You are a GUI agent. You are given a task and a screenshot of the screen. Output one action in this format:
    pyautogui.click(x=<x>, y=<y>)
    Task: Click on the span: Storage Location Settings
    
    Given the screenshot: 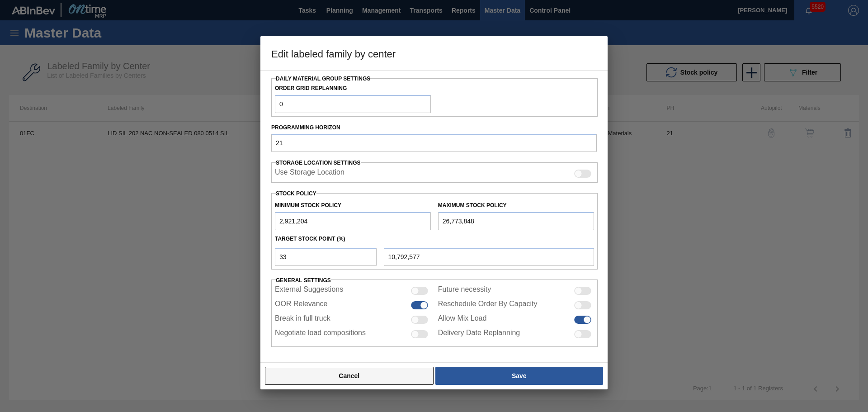 What is the action you would take?
    pyautogui.click(x=318, y=163)
    